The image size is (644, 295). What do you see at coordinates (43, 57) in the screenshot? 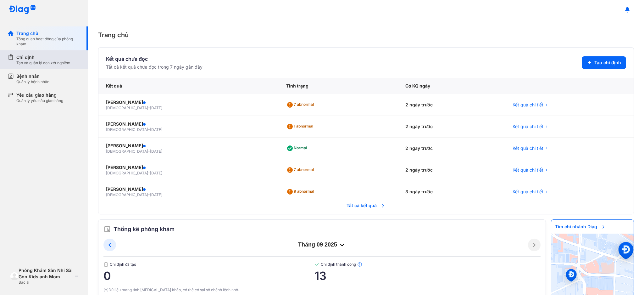
I see `div: Chỉ định` at bounding box center [43, 57].